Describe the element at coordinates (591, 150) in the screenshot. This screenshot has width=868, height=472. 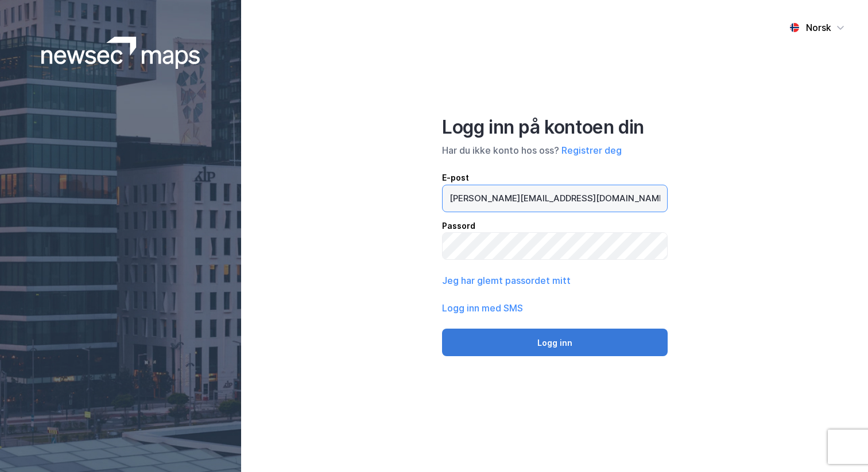
I see `button: Registrer deg` at that location.